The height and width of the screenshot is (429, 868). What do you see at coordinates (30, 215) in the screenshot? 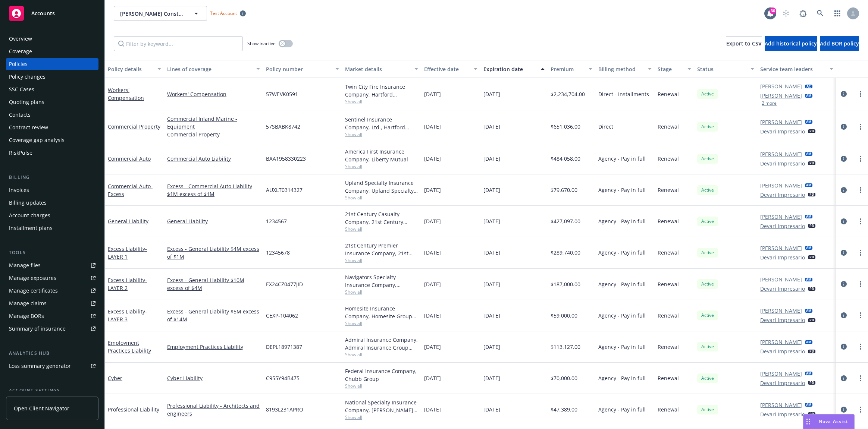
I see `div: Account charges` at bounding box center [30, 215].